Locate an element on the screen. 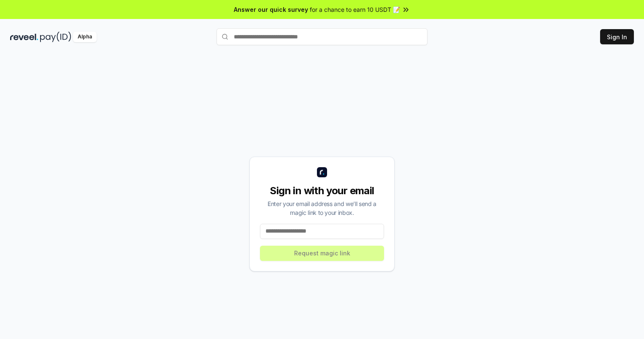 The width and height of the screenshot is (644, 339). img: logo_small is located at coordinates (322, 172).